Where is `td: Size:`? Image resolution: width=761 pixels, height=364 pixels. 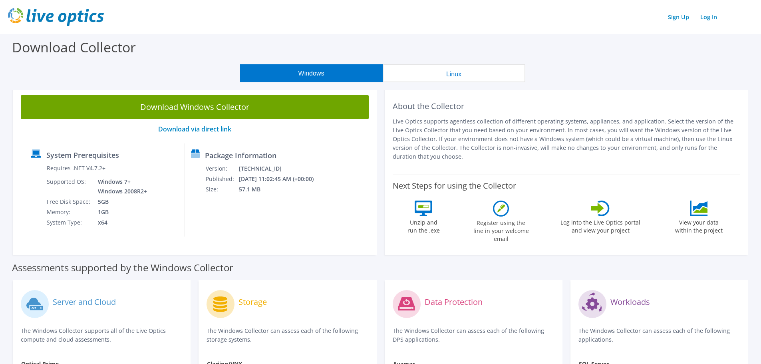 td: Size: is located at coordinates (222, 189).